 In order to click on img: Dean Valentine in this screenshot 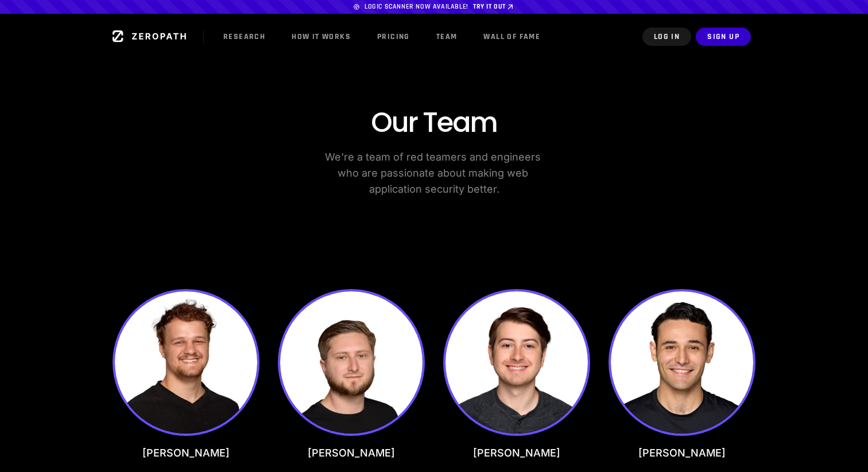, I will do `click(186, 362)`.